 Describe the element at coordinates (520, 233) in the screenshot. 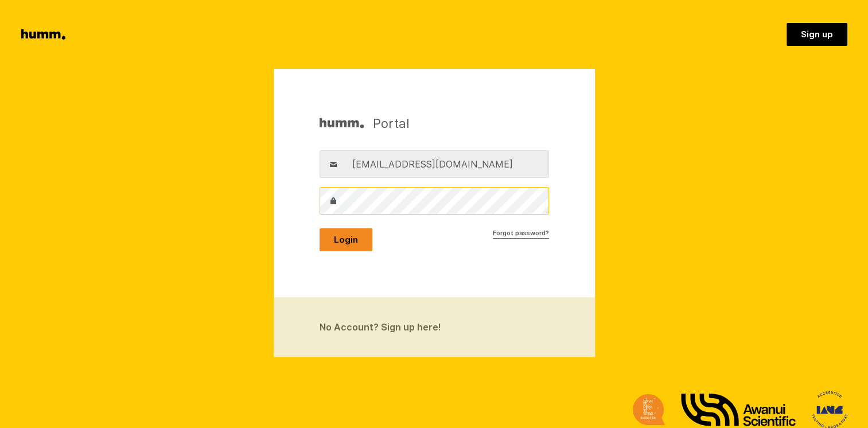

I see `a: Forgot password?` at that location.